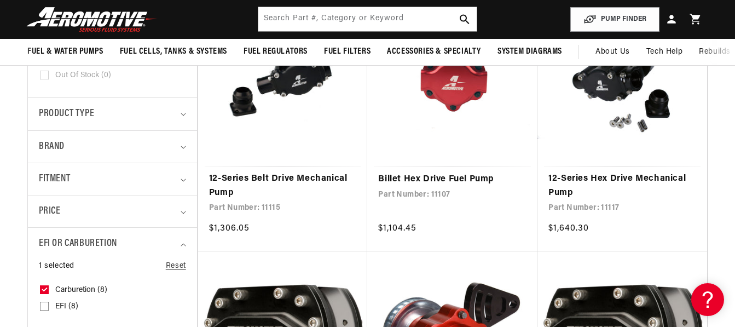 The height and width of the screenshot is (327, 735). I want to click on summary: Fuel Regulators, so click(275, 51).